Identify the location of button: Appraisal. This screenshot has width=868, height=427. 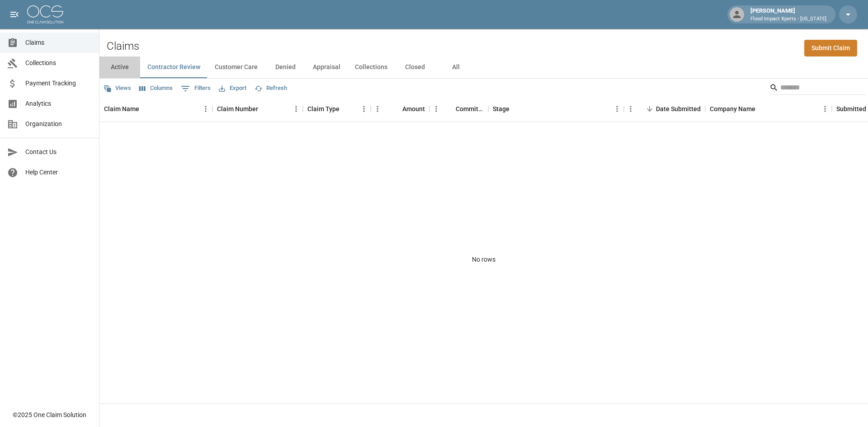
(327, 67).